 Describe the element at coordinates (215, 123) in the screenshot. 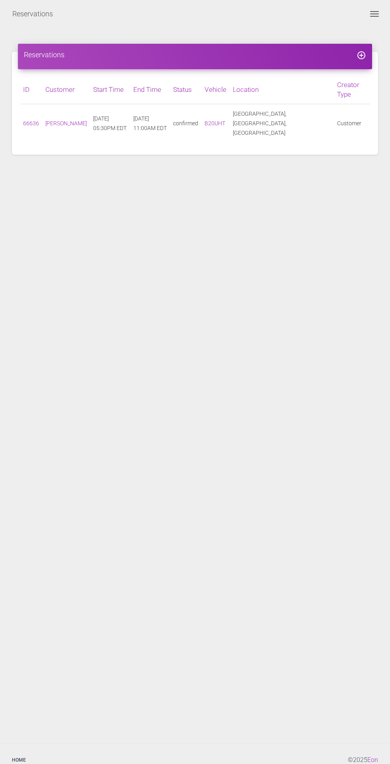

I see `a: B20UHT` at that location.